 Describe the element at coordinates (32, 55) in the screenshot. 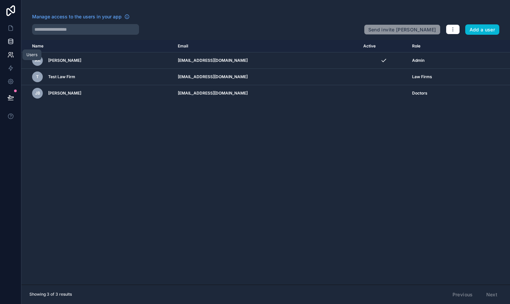

I see `div: Users` at that location.